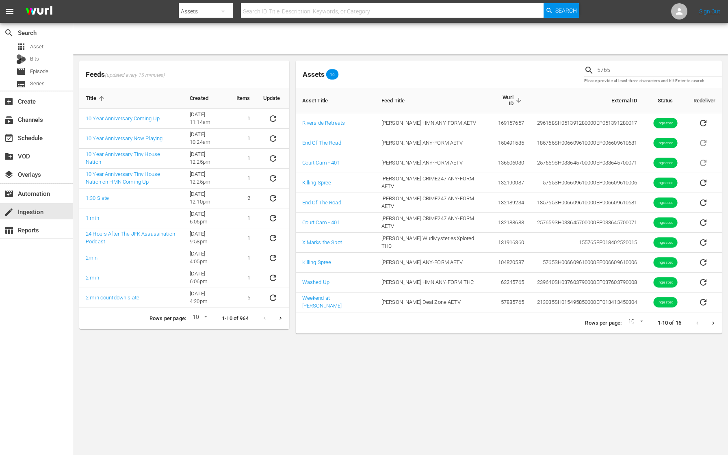 This screenshot has height=455, width=728. What do you see at coordinates (130, 238) in the screenshot?
I see `a: 24 Hours After The JFK Assassination Podcast` at bounding box center [130, 238].